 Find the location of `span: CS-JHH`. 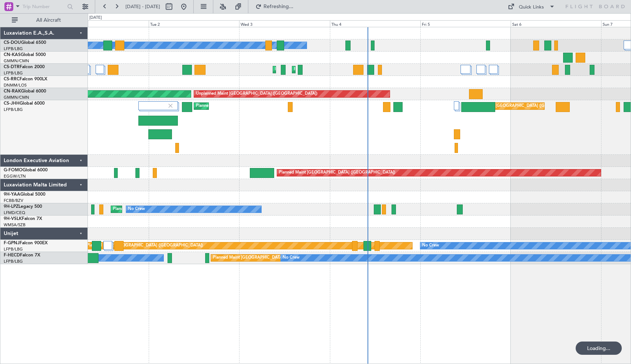

span: CS-JHH is located at coordinates (12, 103).